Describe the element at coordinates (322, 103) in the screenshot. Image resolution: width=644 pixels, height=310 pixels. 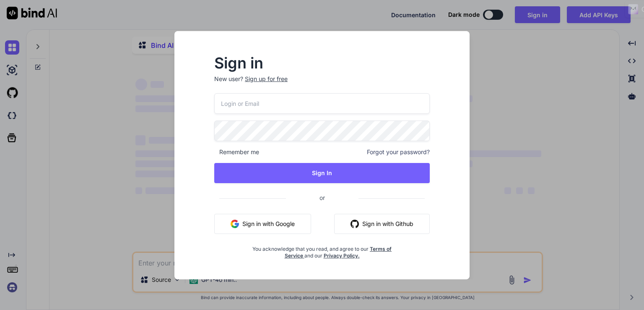
I see `input: Login or Email` at that location.